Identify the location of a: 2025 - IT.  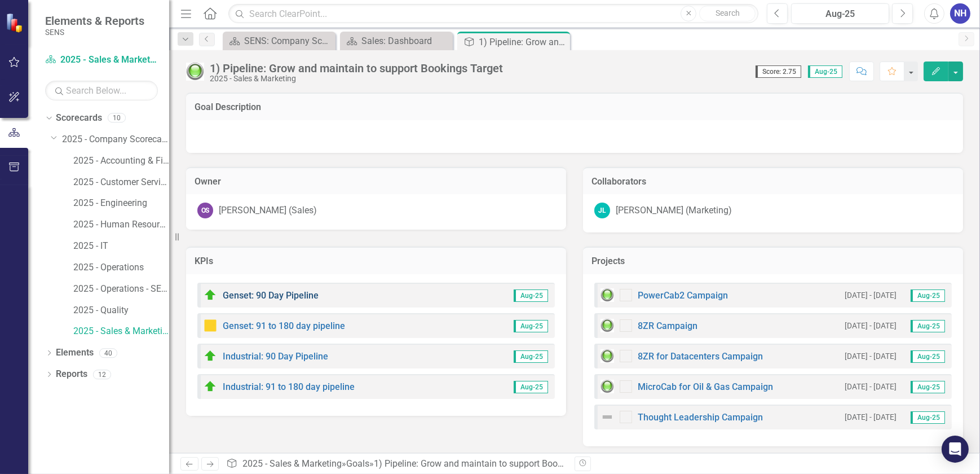
(122, 246).